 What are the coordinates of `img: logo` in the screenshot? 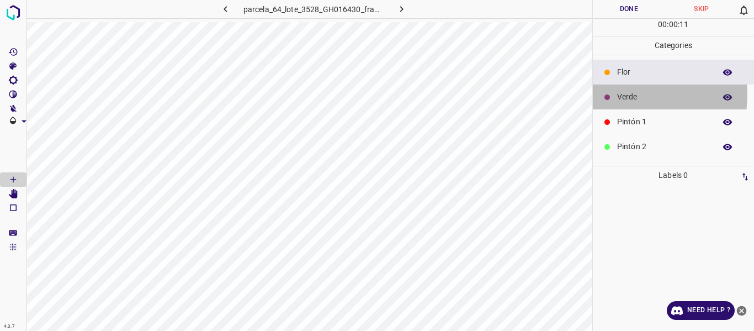 It's located at (13, 13).